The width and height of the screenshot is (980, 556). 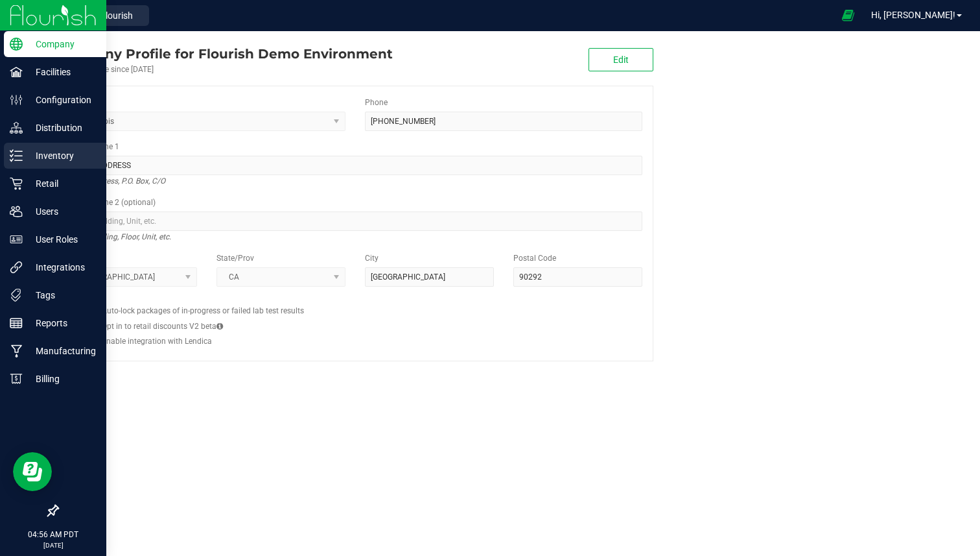 What do you see at coordinates (355, 165) in the screenshot?
I see `input: Address` at bounding box center [355, 165].